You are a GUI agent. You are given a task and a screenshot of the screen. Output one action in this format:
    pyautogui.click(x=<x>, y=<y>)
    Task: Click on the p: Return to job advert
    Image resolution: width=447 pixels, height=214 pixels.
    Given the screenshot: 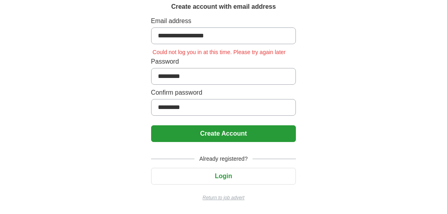 What is the action you would take?
    pyautogui.click(x=224, y=198)
    